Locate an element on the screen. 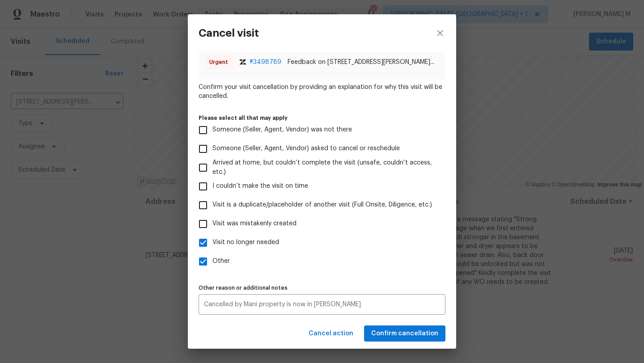 This screenshot has width=644, height=363. h3: Cancel visit is located at coordinates (229, 33).